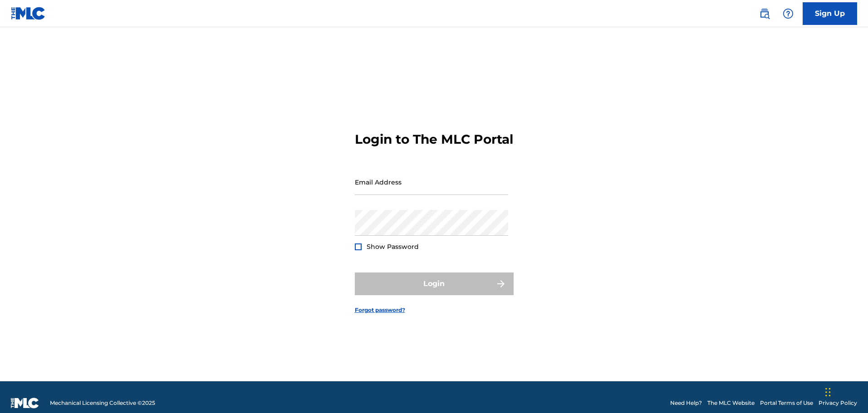 The image size is (868, 413). Describe the element at coordinates (102, 403) in the screenshot. I see `span: Mechanical Licensing Collective © 2025` at that location.